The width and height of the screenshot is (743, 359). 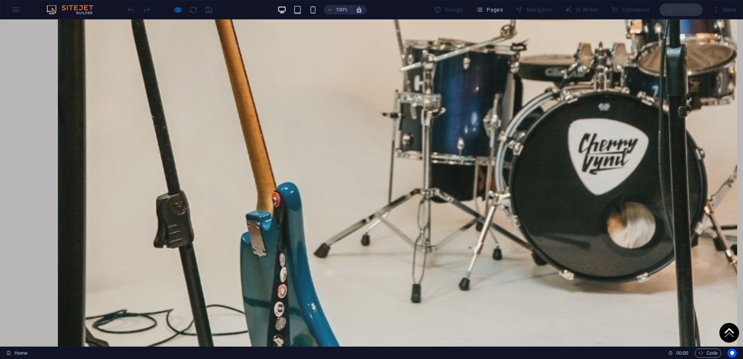 I want to click on button: 100%, so click(x=337, y=10).